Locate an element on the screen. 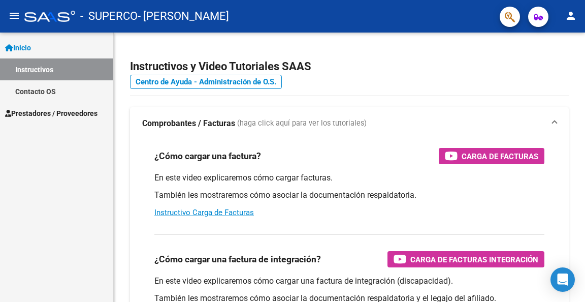 The width and height of the screenshot is (585, 302). button: Carga de Facturas is located at coordinates (491, 156).